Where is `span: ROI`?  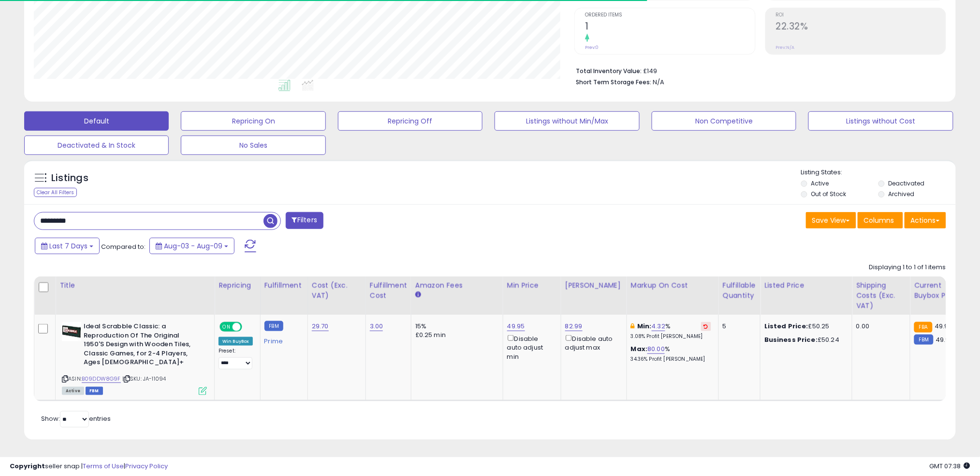 span: ROI is located at coordinates (861, 15).